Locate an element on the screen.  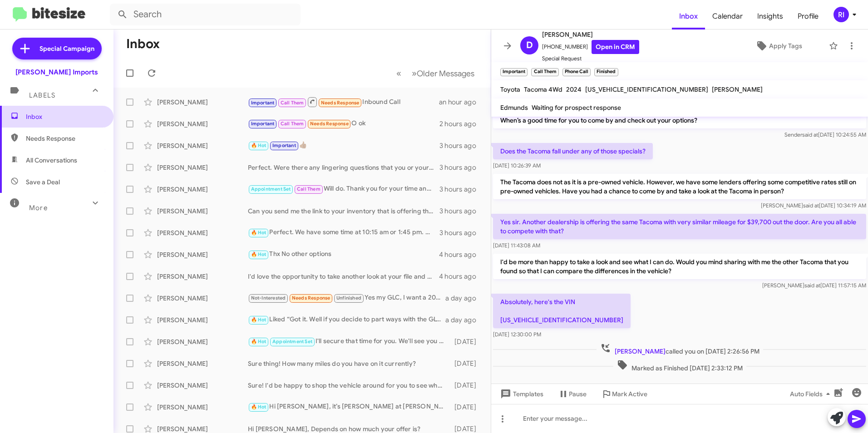
a: Profile is located at coordinates (807, 17).